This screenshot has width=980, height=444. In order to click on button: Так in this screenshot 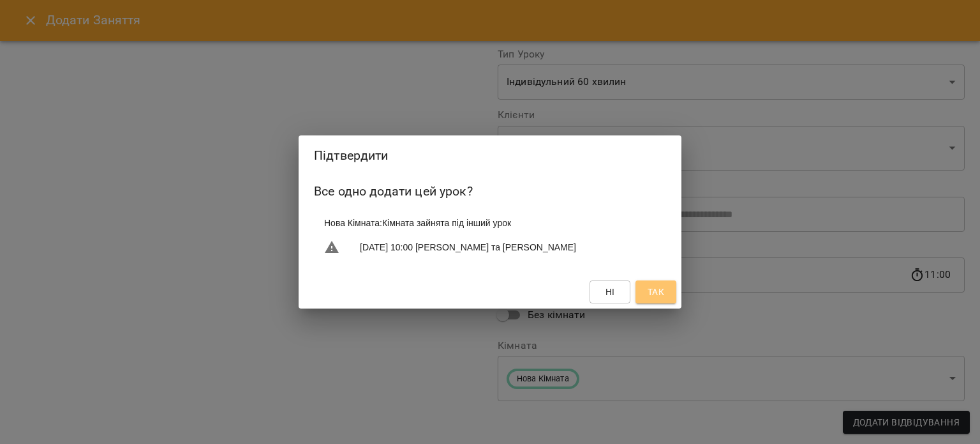, I will do `click(656, 292)`.